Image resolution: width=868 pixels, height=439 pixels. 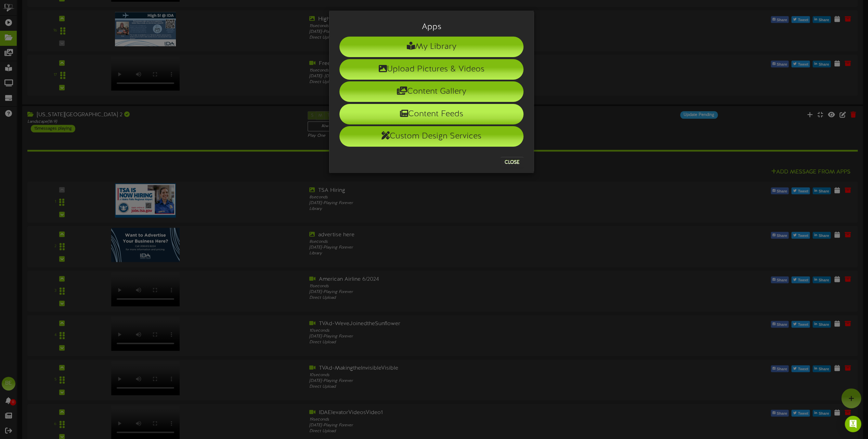 I want to click on li: My Library, so click(x=431, y=47).